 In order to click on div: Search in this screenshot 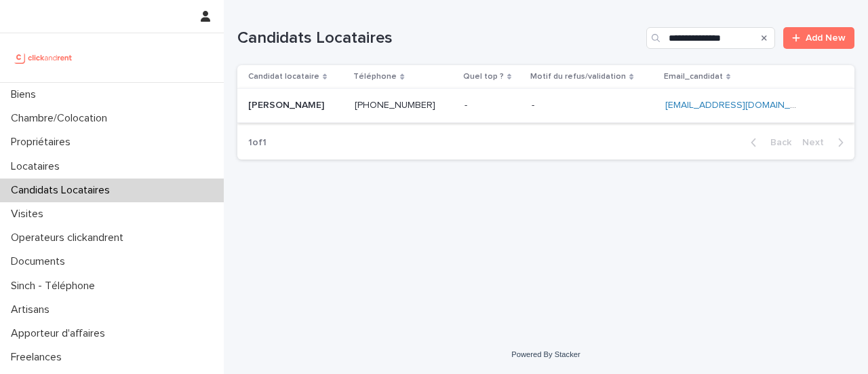, I will do `click(711, 38)`.